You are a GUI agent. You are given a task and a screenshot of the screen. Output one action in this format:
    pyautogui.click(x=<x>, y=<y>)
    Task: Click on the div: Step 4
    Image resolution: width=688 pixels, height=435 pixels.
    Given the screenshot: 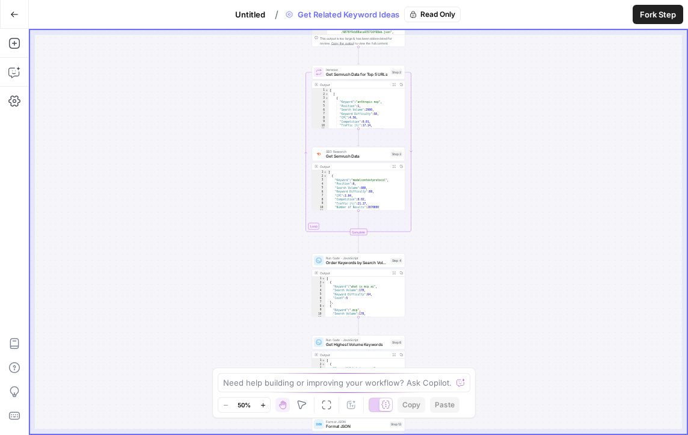 What is the action you would take?
    pyautogui.click(x=397, y=260)
    